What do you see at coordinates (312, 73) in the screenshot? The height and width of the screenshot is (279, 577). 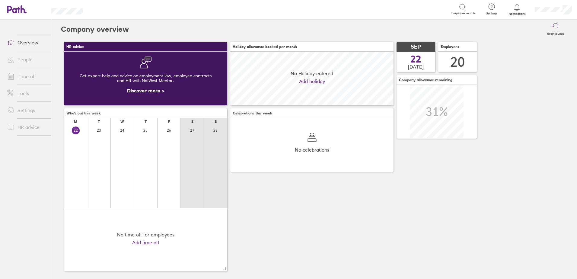 I see `span: No Holiday entered` at bounding box center [312, 73].